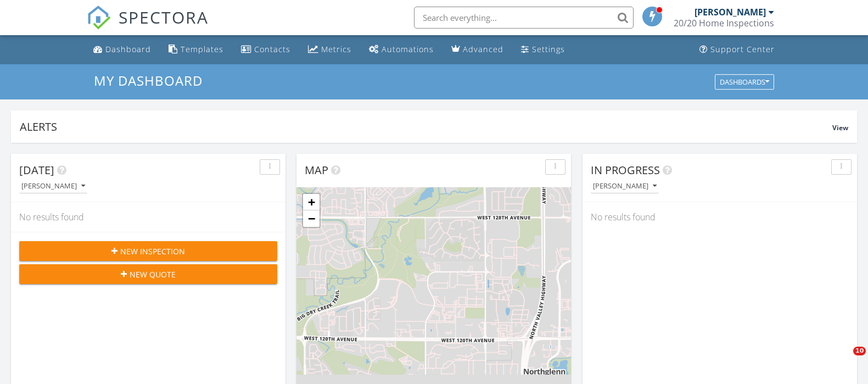 The width and height of the screenshot is (868, 384). What do you see at coordinates (744, 81) in the screenshot?
I see `button: Dashboards` at bounding box center [744, 81].